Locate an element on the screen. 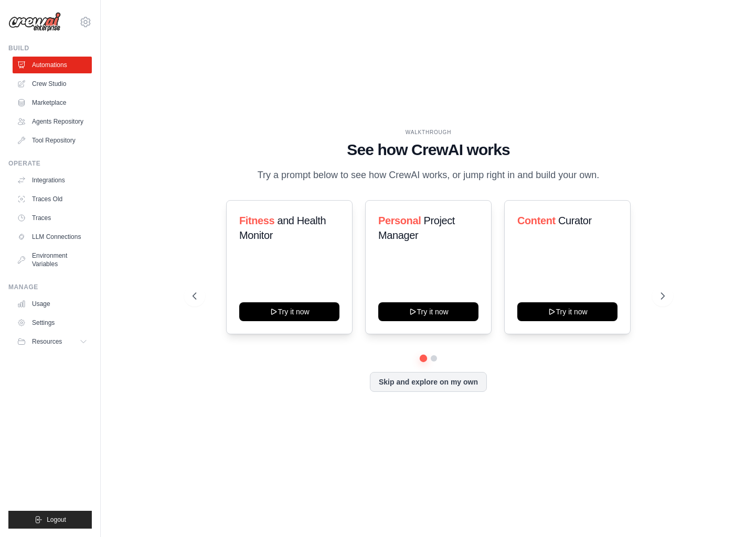 The height and width of the screenshot is (537, 756). a: Marketplace is located at coordinates (52, 102).